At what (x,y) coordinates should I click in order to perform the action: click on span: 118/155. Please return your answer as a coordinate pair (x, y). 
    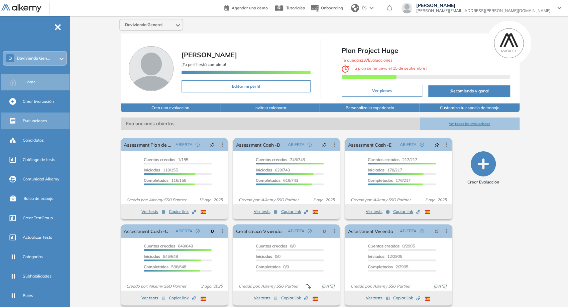
    Looking at the image, I should click on (161, 169).